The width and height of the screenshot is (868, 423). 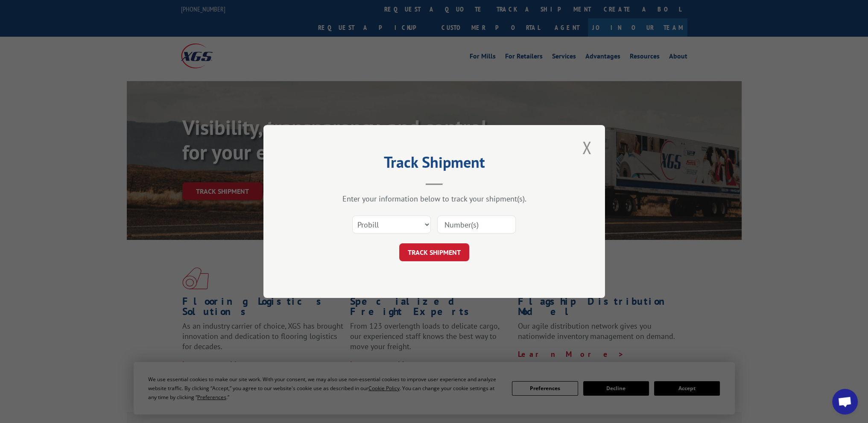 I want to click on input: Number(s), so click(x=476, y=225).